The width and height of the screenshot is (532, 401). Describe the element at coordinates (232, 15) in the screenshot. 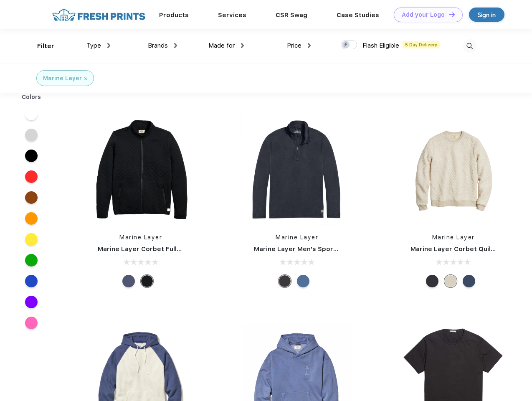

I see `a: Services` at that location.